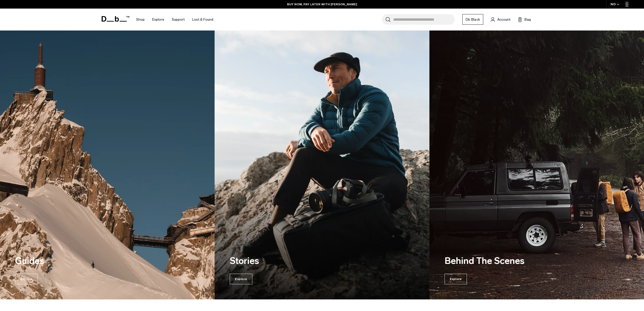  I want to click on a: Lost & Found, so click(203, 19).